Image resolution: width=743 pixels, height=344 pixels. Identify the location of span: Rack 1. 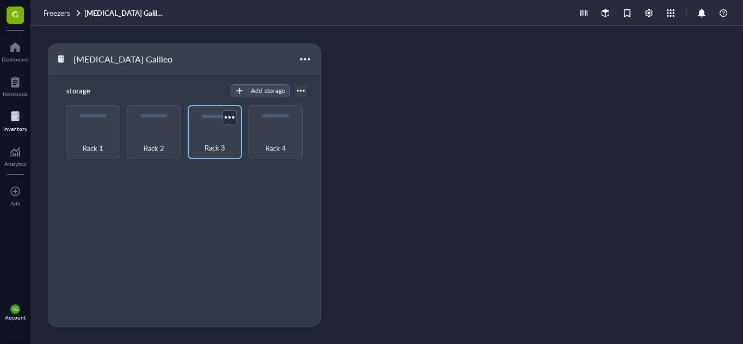
(93, 149).